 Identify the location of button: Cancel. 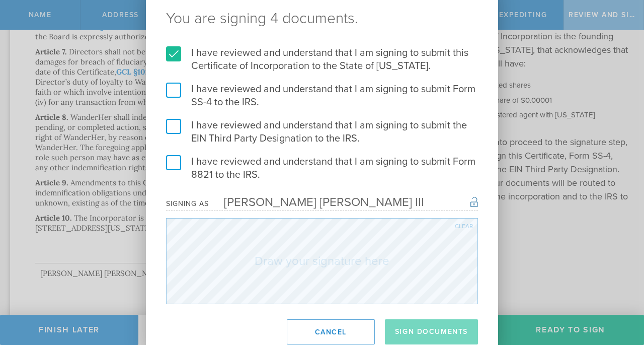
(331, 332).